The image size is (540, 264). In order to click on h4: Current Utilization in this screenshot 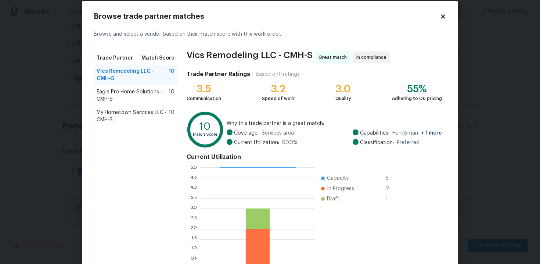, I will do `click(314, 157)`.